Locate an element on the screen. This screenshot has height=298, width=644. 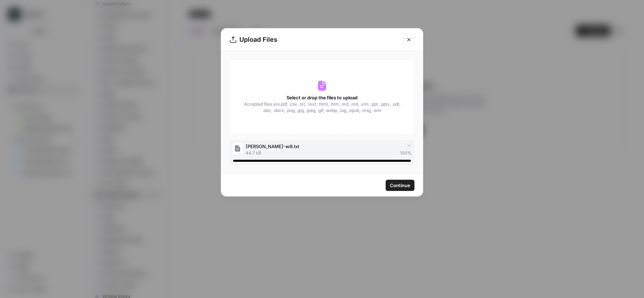
button: Close modal is located at coordinates (408, 40).